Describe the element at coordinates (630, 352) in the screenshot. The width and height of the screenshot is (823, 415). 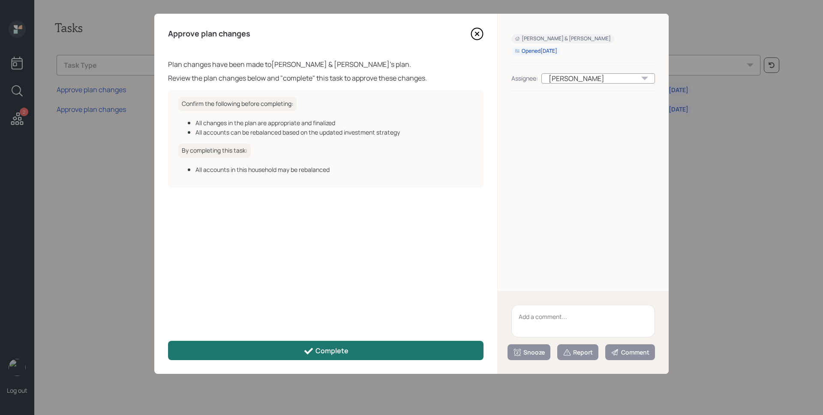
I see `div: Comment` at that location.